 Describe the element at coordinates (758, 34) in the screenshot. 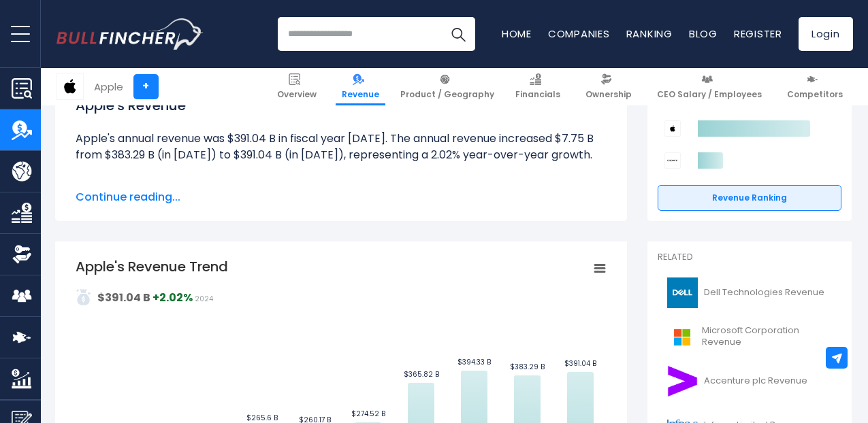

I see `a: Register` at that location.